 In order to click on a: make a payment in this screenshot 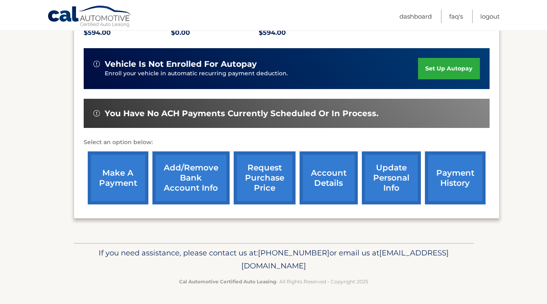, I will do `click(118, 178)`.